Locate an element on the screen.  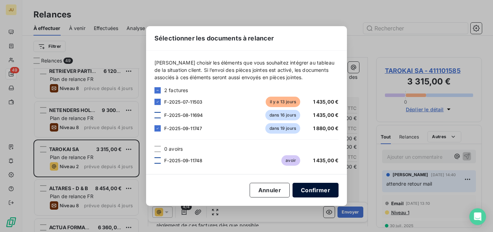
span: F-2025-08-11694 is located at coordinates (184, 115).